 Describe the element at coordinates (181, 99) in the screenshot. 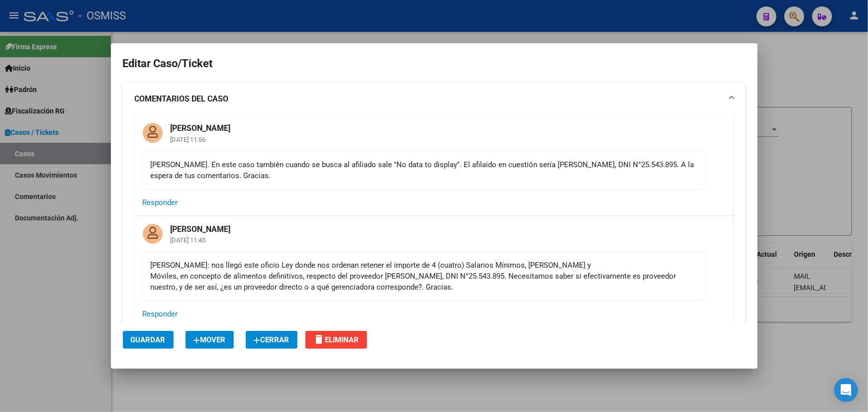

I see `strong: COMENTARIOS DEL CASO` at that location.